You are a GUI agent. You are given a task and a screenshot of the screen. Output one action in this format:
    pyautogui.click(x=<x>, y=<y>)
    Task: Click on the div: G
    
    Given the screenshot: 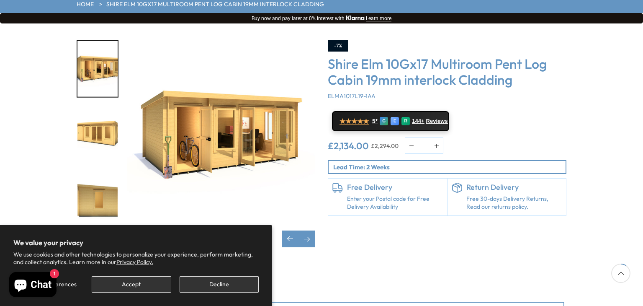 What is the action you would take?
    pyautogui.click(x=384, y=121)
    